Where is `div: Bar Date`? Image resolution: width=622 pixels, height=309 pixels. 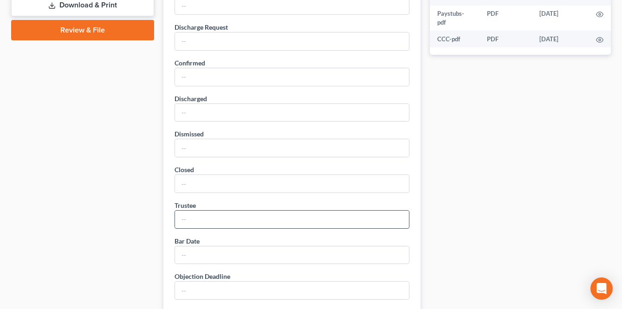
div: Bar Date is located at coordinates (187, 241).